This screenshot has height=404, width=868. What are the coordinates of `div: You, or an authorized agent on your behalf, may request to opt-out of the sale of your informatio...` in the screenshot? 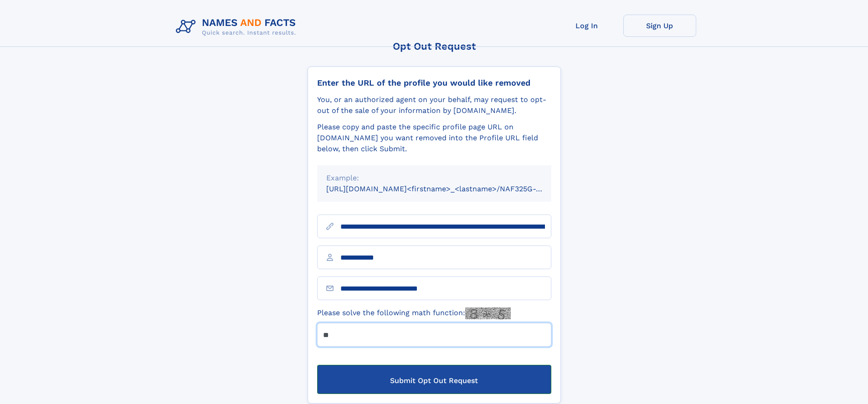 It's located at (434, 105).